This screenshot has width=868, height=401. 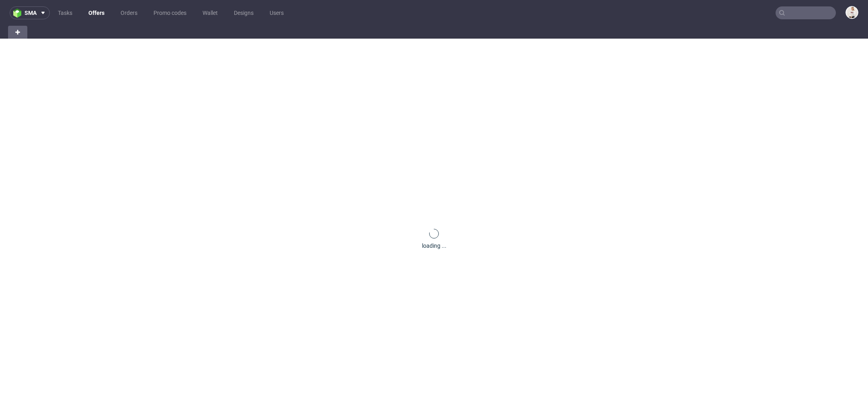 I want to click on button: sma, so click(x=30, y=13).